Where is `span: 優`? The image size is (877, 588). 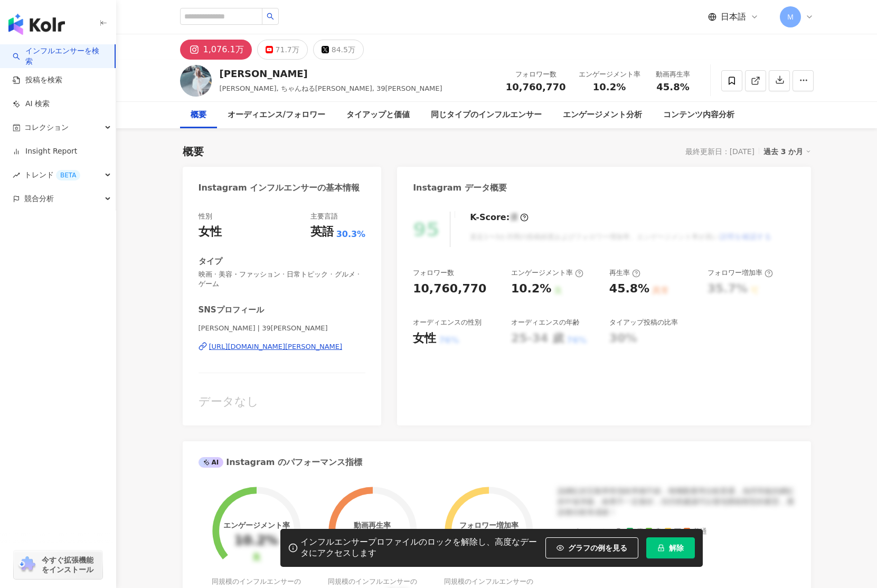
span: 優 is located at coordinates (635, 532).